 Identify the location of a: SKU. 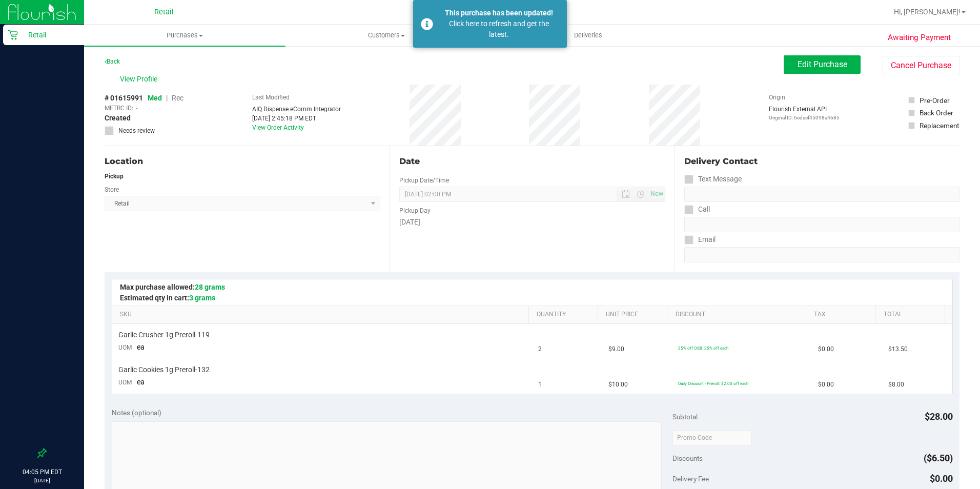
(322, 315).